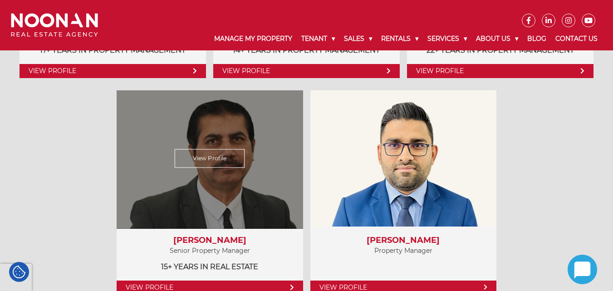 This screenshot has height=291, width=613. Describe the element at coordinates (253, 39) in the screenshot. I see `a: Manage My Property` at that location.